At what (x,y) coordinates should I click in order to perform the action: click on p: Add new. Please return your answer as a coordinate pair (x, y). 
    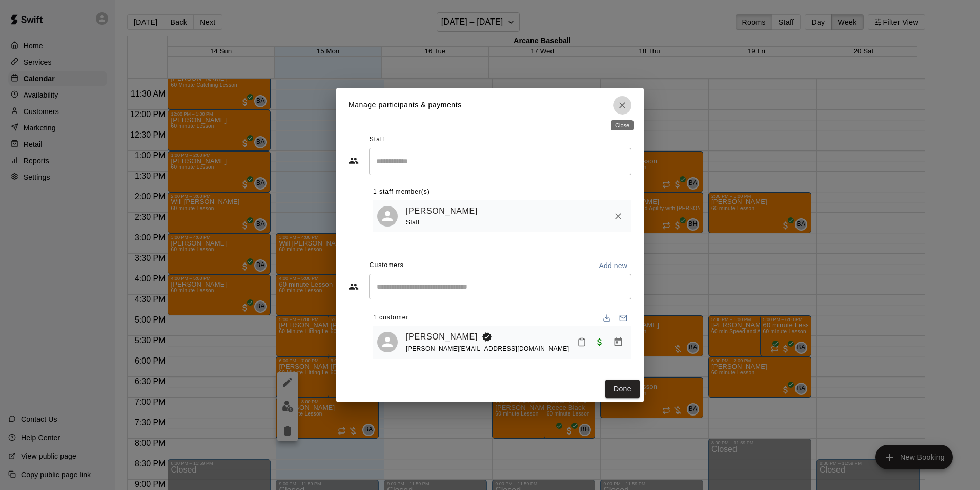
    Looking at the image, I should click on (613, 265).